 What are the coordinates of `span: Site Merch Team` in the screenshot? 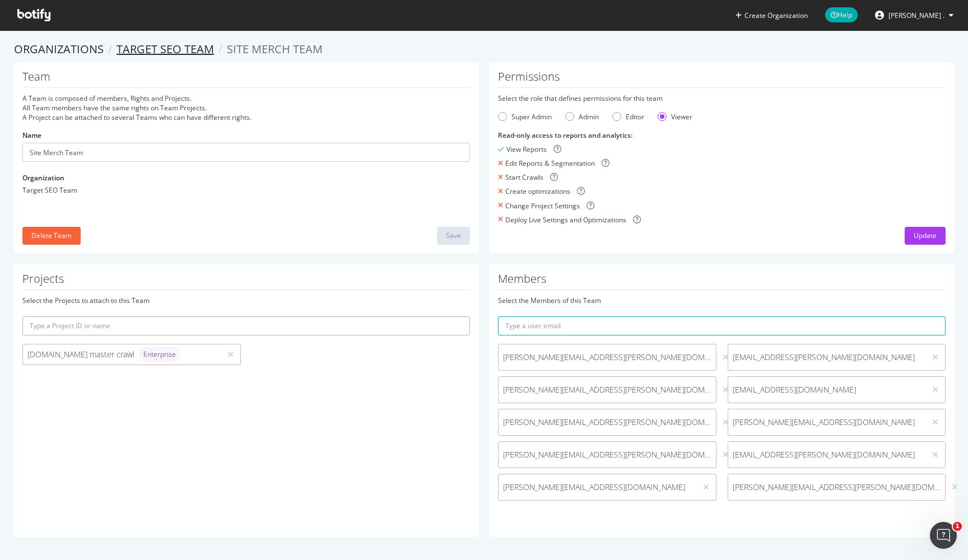 It's located at (275, 49).